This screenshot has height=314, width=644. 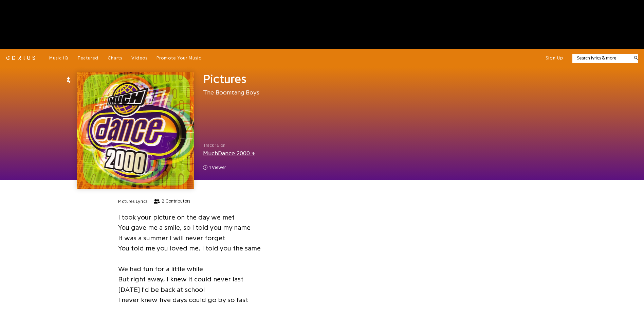 I want to click on a: Charts, so click(x=115, y=58).